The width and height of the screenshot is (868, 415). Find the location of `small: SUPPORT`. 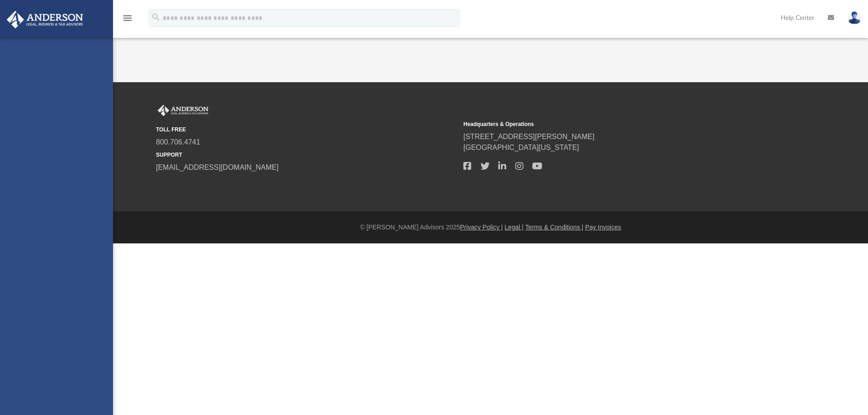

small: SUPPORT is located at coordinates (306, 155).